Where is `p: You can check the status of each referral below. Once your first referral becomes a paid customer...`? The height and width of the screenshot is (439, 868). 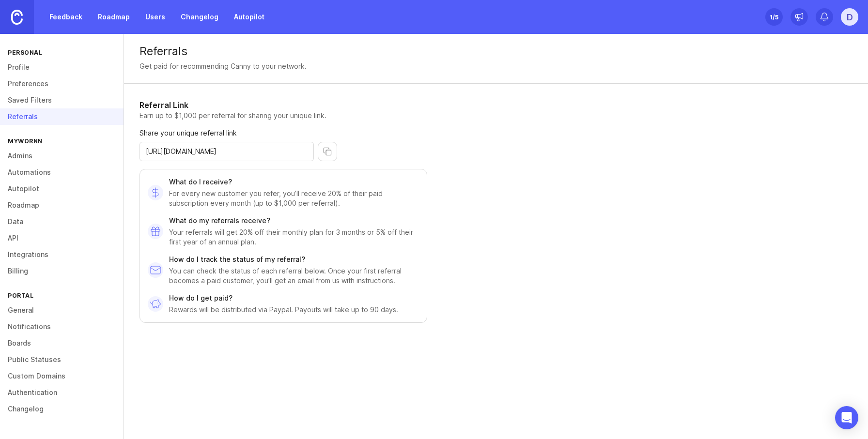
p: You can check the status of each referral below. Once your first referral becomes a paid customer... is located at coordinates (294, 276).